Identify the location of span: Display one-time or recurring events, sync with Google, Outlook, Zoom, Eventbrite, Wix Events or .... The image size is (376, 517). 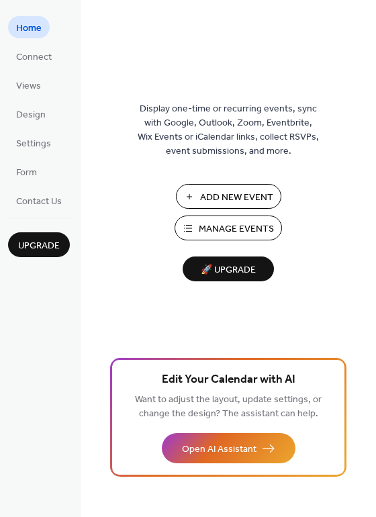
(228, 130).